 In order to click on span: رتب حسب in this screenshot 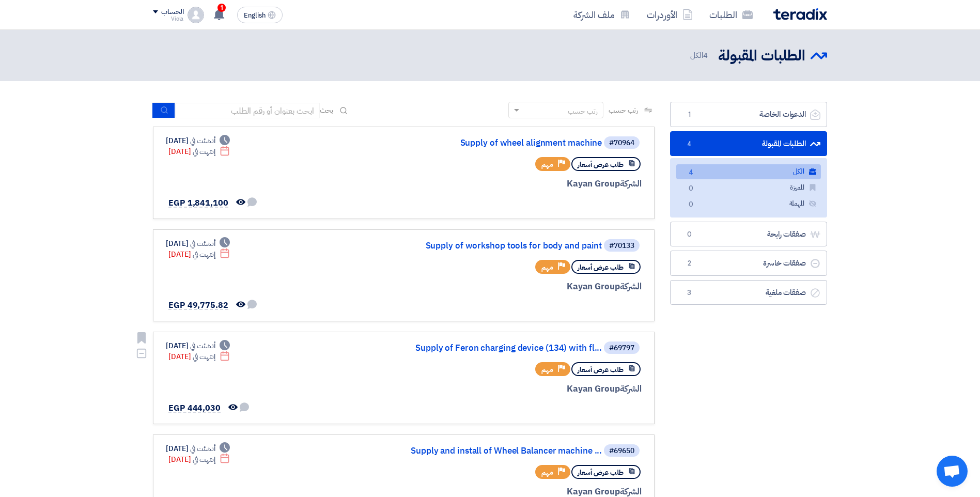, I will do `click(623, 110)`.